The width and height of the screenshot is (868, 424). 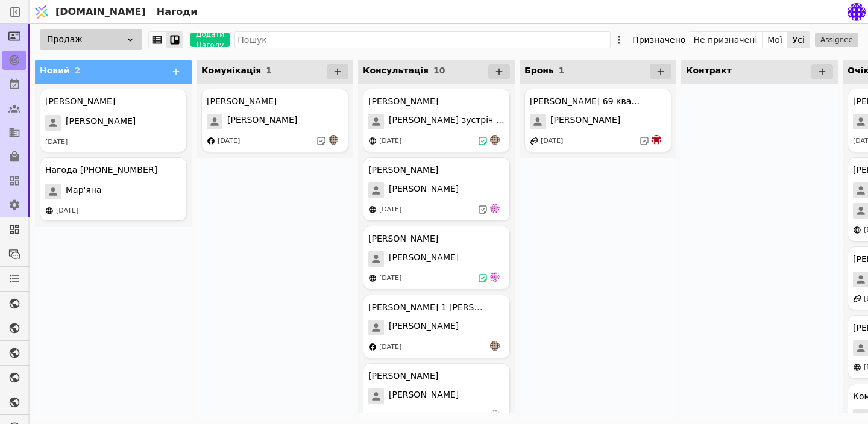 What do you see at coordinates (84, 191) in the screenshot?
I see `span: Мар'яна` at bounding box center [84, 191].